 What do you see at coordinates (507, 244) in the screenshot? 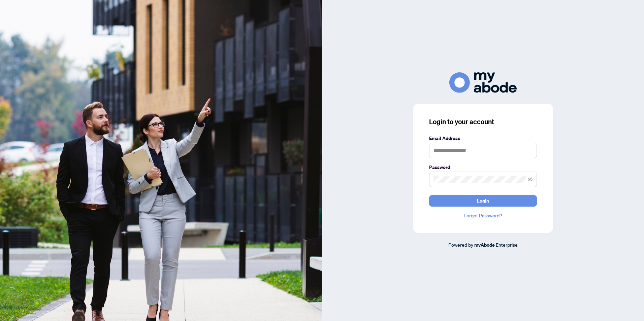
I see `span: Enterprise` at bounding box center [507, 244].